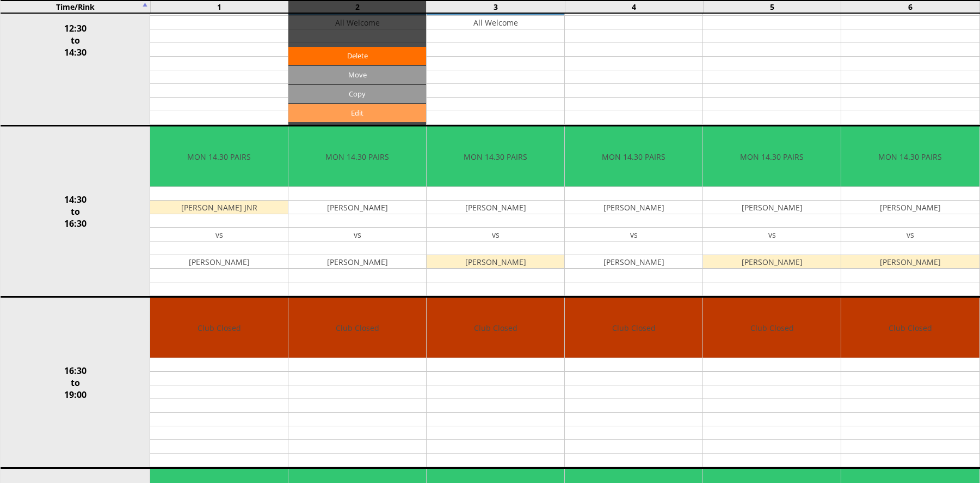  What do you see at coordinates (220, 7) in the screenshot?
I see `td: 1` at bounding box center [220, 7].